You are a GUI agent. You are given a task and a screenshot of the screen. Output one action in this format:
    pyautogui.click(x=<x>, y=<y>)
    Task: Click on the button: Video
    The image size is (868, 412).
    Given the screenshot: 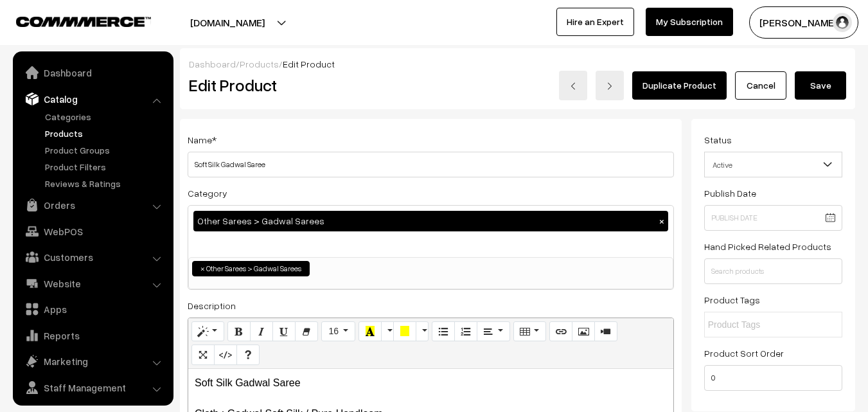 What is the action you would take?
    pyautogui.click(x=606, y=331)
    